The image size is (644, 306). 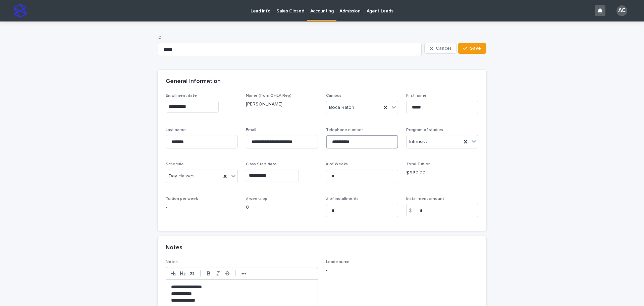 What do you see at coordinates (344, 130) in the screenshot?
I see `span: Telephone number` at bounding box center [344, 130].